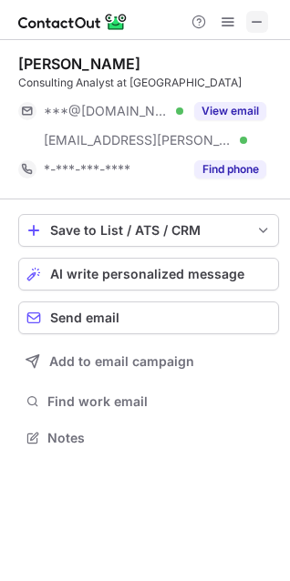 The width and height of the screenshot is (290, 581). What do you see at coordinates (159, 438) in the screenshot?
I see `span: Notes` at bounding box center [159, 438].